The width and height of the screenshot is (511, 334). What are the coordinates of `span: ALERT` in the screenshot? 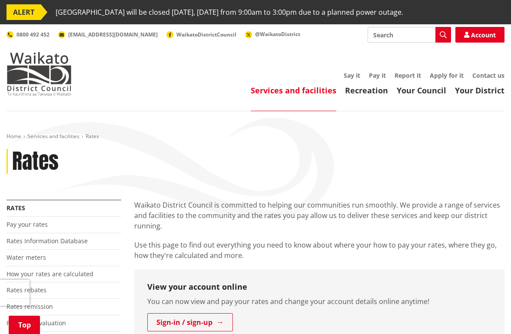 It's located at (23, 12).